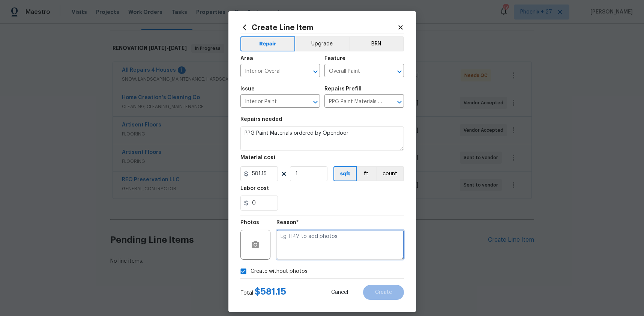 The width and height of the screenshot is (644, 316). I want to click on h5: Material cost, so click(258, 158).